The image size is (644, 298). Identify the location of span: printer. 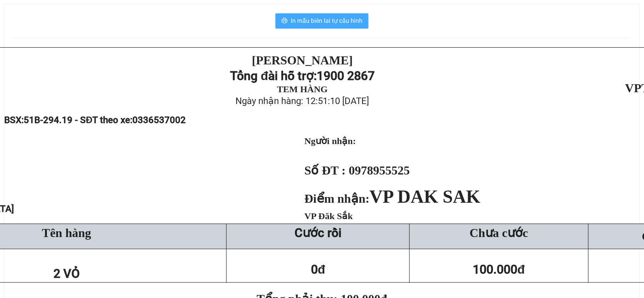
(285, 21).